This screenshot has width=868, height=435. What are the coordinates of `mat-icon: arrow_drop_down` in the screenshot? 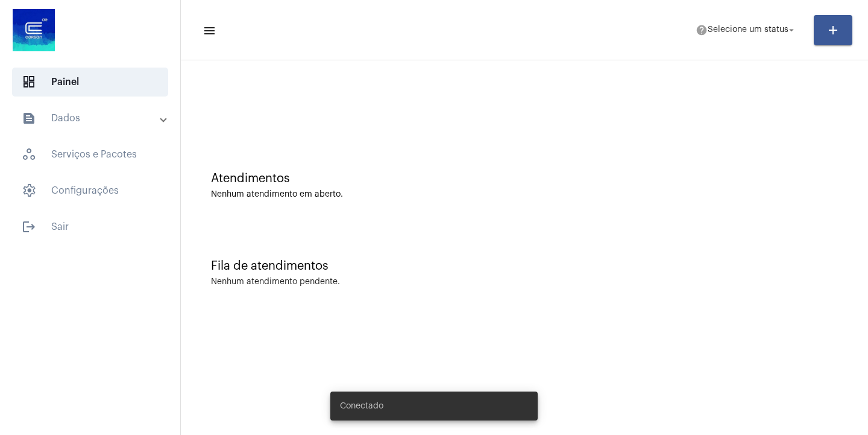 It's located at (792, 30).